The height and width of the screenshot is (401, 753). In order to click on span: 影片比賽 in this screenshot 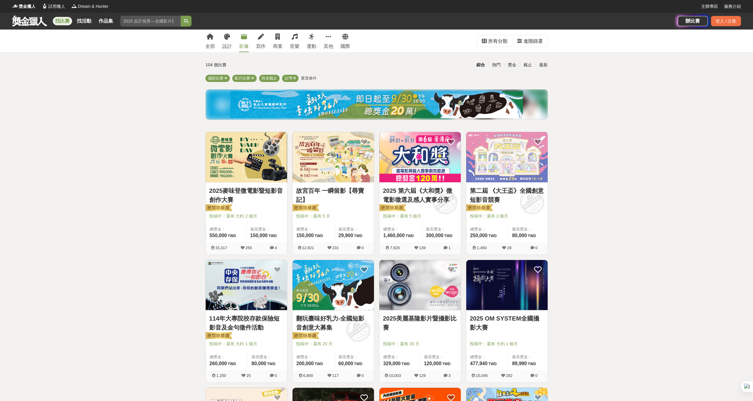, I will do `click(242, 78)`.